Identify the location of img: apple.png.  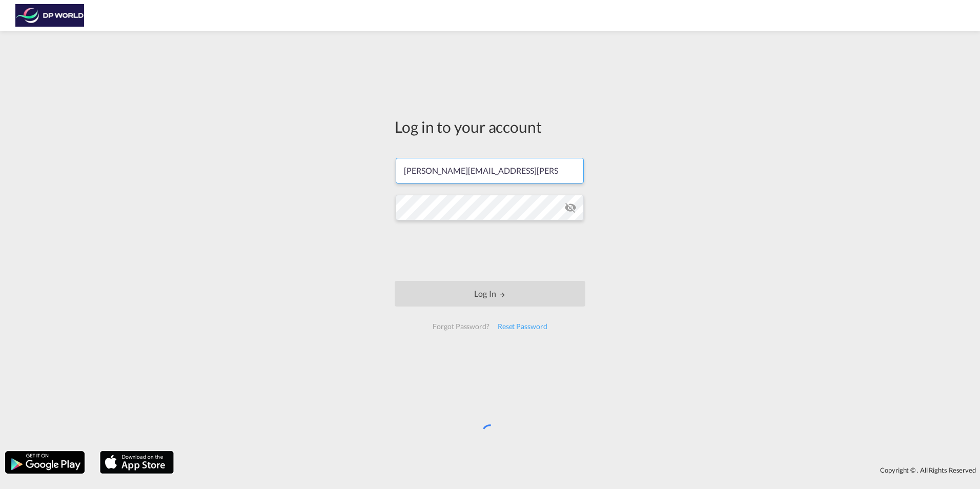
(137, 462).